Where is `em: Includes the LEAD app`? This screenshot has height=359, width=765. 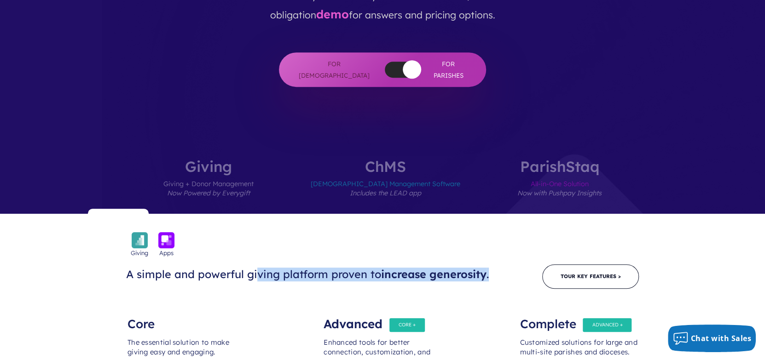
em: Includes the LEAD app is located at coordinates (385, 193).